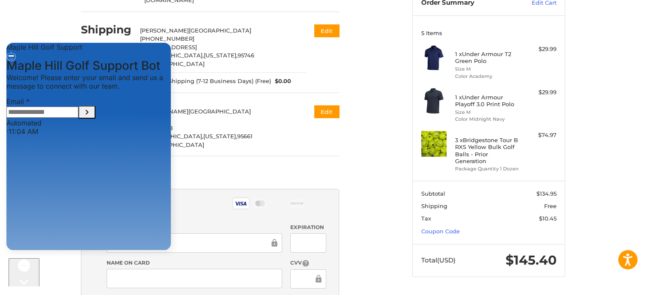 This screenshot has height=295, width=646. What do you see at coordinates (488, 150) in the screenshot?
I see `h4: 3 x Bridgestone Tour B RXS Yellow Bulk Golf Balls - Prior Generation` at bounding box center [488, 150].